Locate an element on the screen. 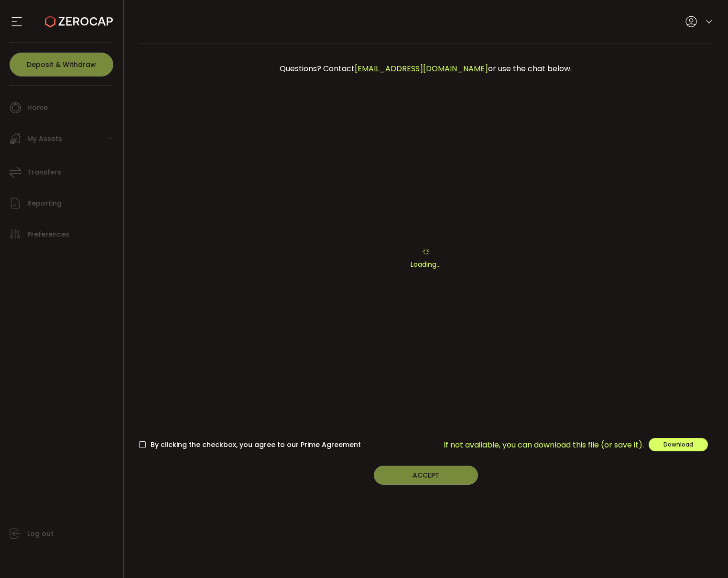  button: Deposit & Withdraw is located at coordinates (61, 64).